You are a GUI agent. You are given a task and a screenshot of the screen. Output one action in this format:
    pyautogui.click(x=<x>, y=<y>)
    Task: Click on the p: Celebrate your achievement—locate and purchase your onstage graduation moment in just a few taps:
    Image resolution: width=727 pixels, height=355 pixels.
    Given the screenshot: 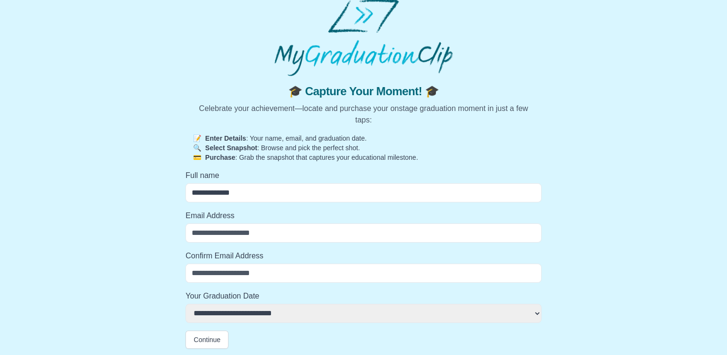 What is the action you would take?
    pyautogui.click(x=363, y=114)
    